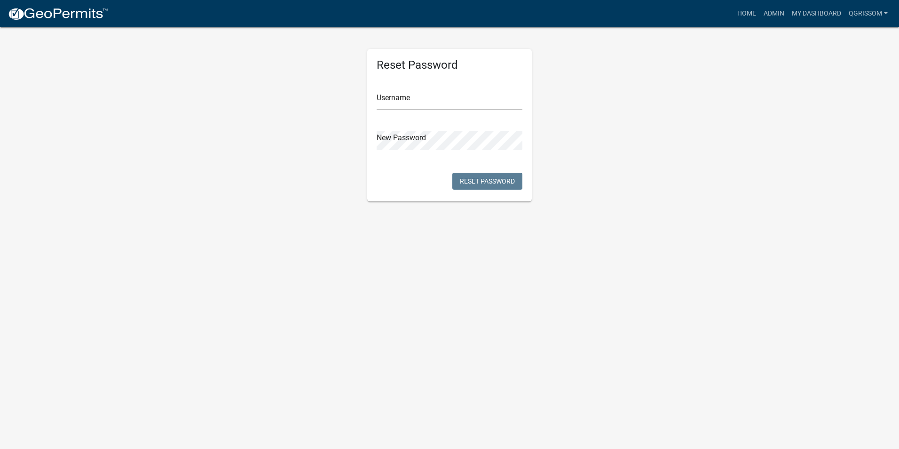 This screenshot has width=899, height=449. I want to click on h5: Reset Password, so click(450, 65).